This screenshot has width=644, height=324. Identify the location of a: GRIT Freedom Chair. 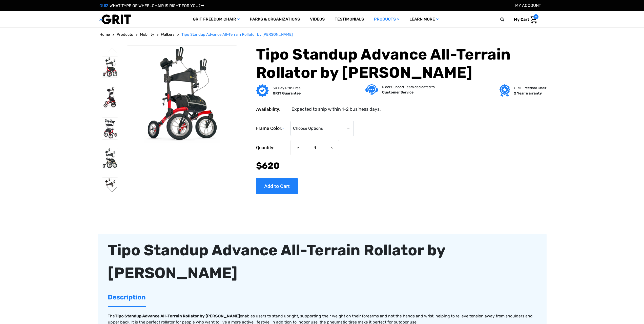
(216, 19).